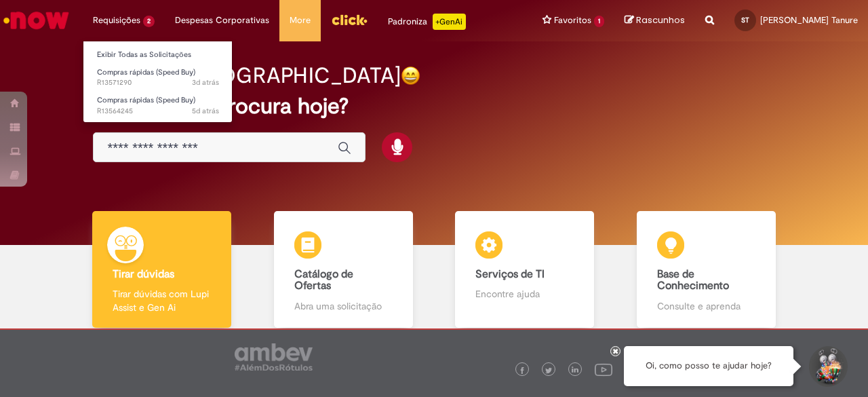  Describe the element at coordinates (323, 280) in the screenshot. I see `b: Catálogo de Ofertas` at that location.